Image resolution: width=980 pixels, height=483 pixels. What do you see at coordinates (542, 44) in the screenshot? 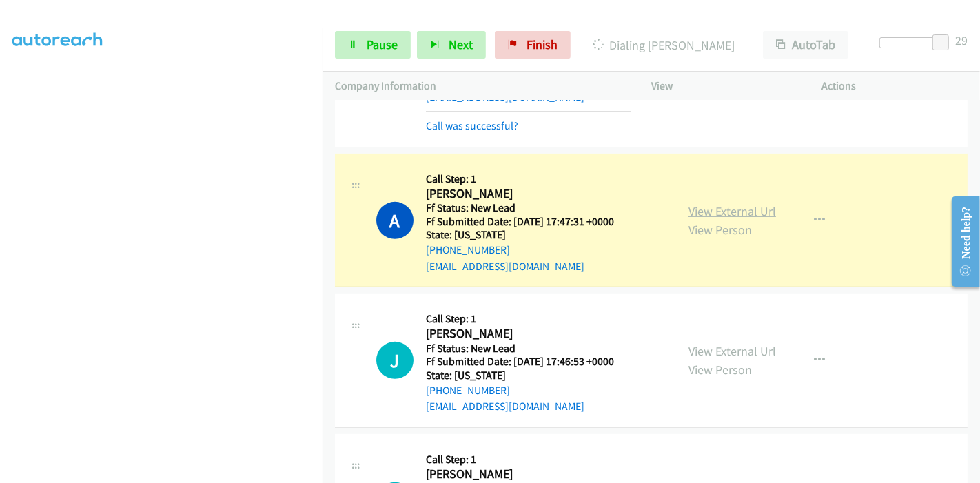
I see `span: Finish` at bounding box center [542, 44].